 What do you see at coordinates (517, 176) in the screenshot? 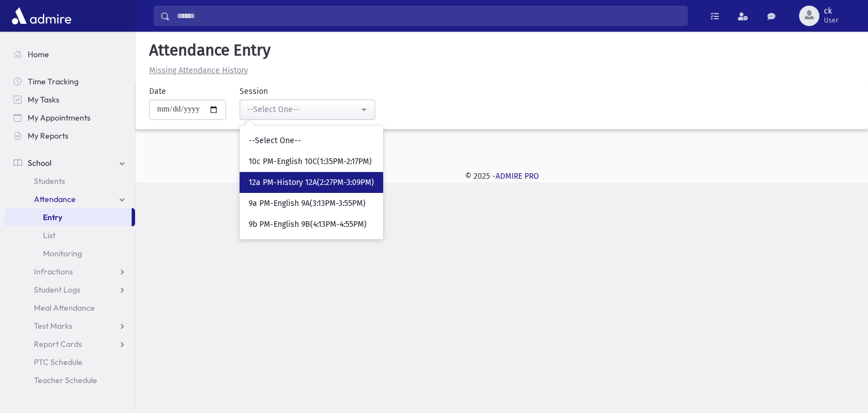
I see `a: ADMIRE PRO` at bounding box center [517, 176].